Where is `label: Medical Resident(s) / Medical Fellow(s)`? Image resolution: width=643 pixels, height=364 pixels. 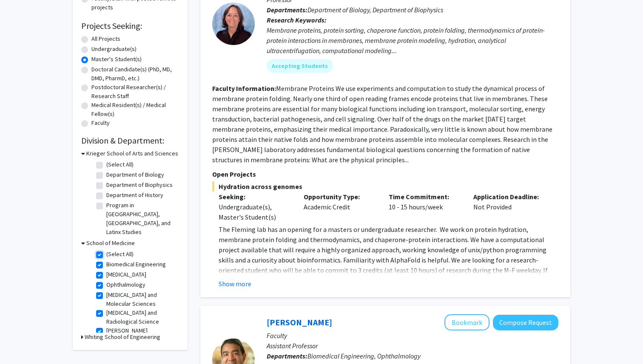 label: Medical Resident(s) / Medical Fellow(s) is located at coordinates (135, 110).